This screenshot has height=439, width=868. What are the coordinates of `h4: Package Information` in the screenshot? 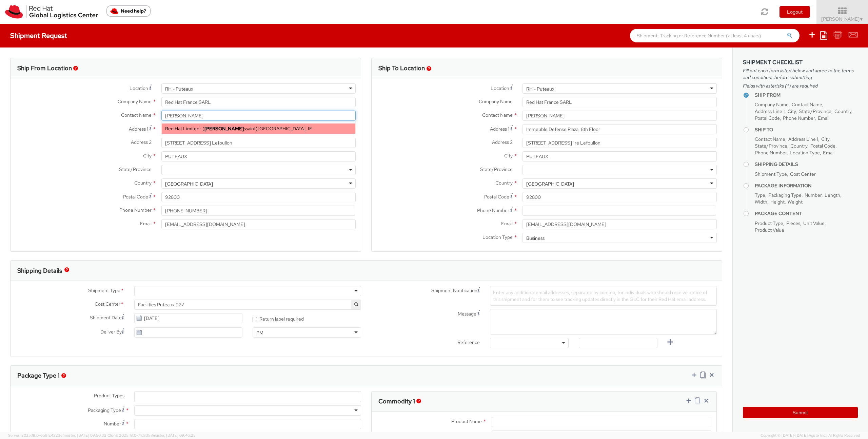 It's located at (807, 186).